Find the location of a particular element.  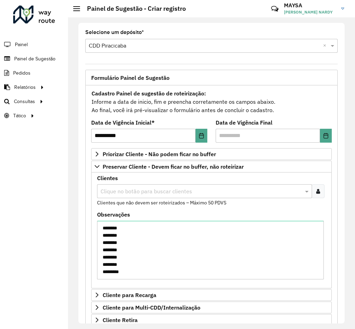

label: Observações is located at coordinates (113, 214).